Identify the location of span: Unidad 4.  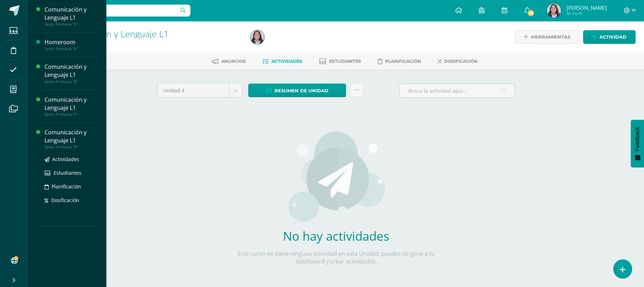
(193, 90).